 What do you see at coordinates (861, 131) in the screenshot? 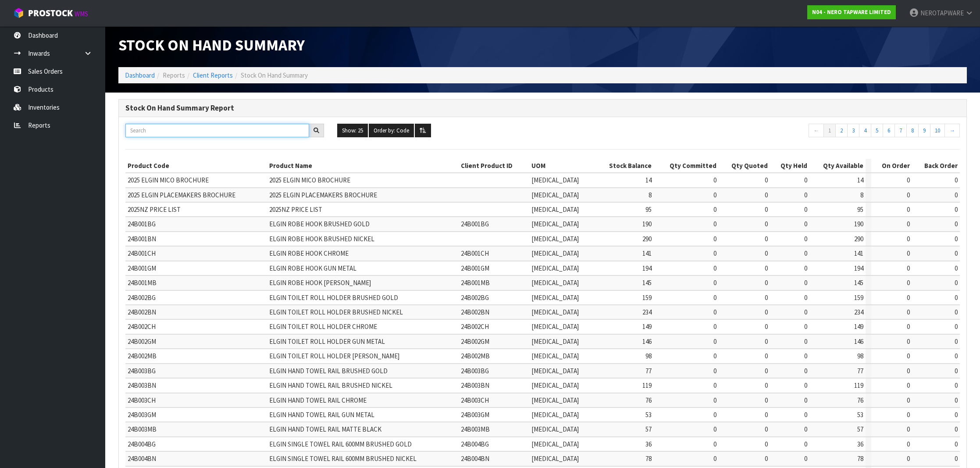
I see `nav: Page navigation` at bounding box center [861, 131].